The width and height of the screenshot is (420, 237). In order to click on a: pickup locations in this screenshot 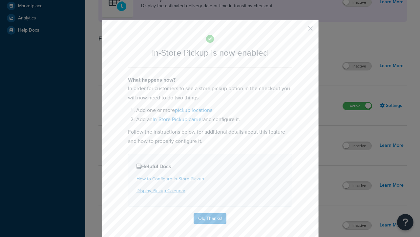, I will do `click(194, 110)`.